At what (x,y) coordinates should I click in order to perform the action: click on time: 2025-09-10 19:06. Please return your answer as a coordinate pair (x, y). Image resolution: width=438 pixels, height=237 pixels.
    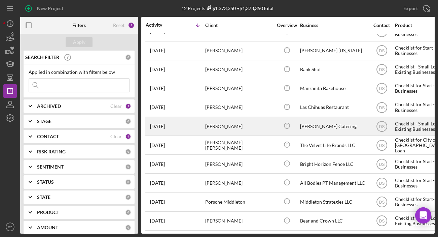
    Looking at the image, I should click on (157, 69).